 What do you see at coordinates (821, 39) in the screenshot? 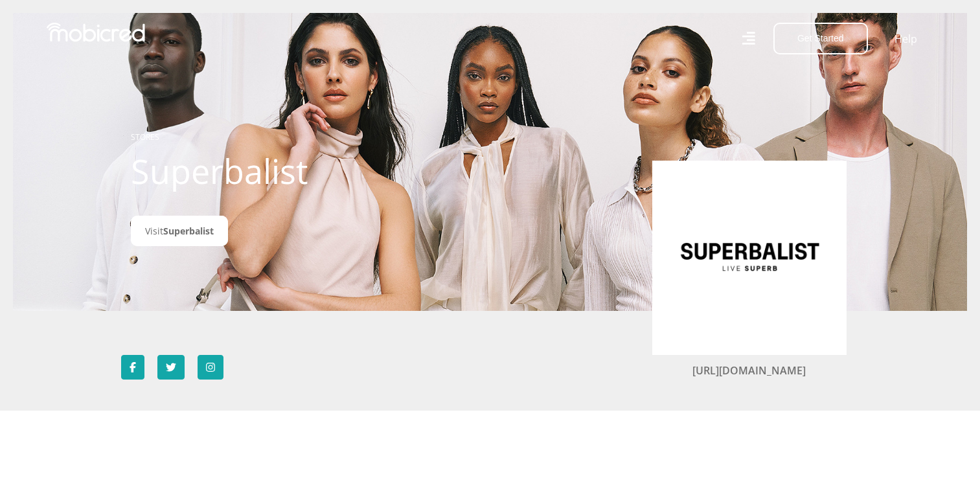
I see `button: Get Started` at bounding box center [821, 39].